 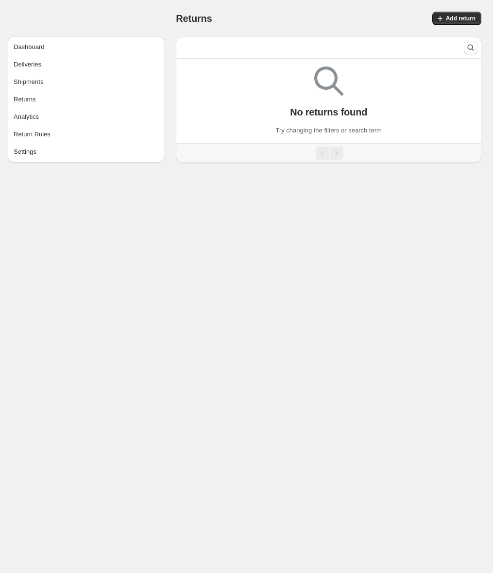 What do you see at coordinates (86, 117) in the screenshot?
I see `button: Analytics` at bounding box center [86, 117].